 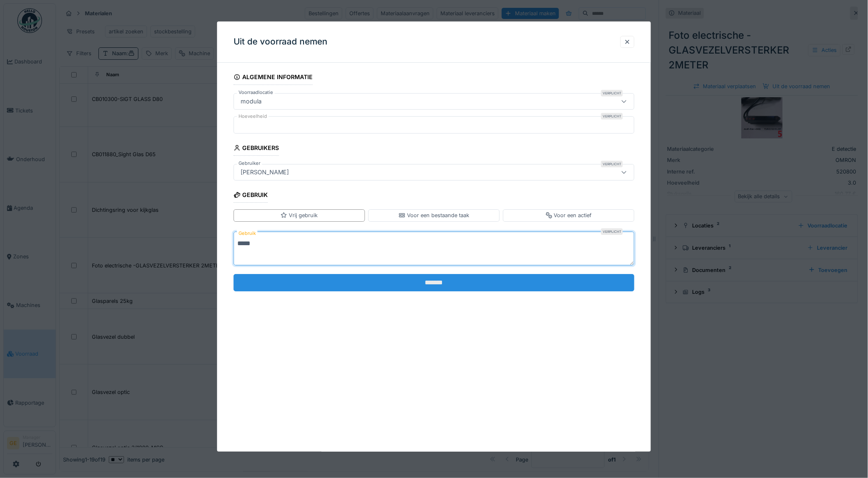 What do you see at coordinates (256, 92) in the screenshot?
I see `label: Voorraadlocatie` at bounding box center [256, 92].